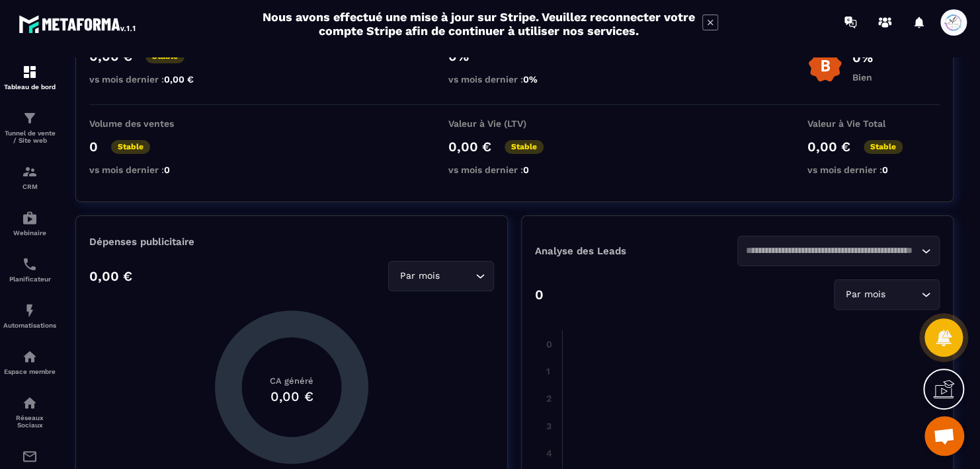 This screenshot has height=469, width=980. Describe the element at coordinates (30, 362) in the screenshot. I see `a: automationsautomationsEspace membre` at that location.